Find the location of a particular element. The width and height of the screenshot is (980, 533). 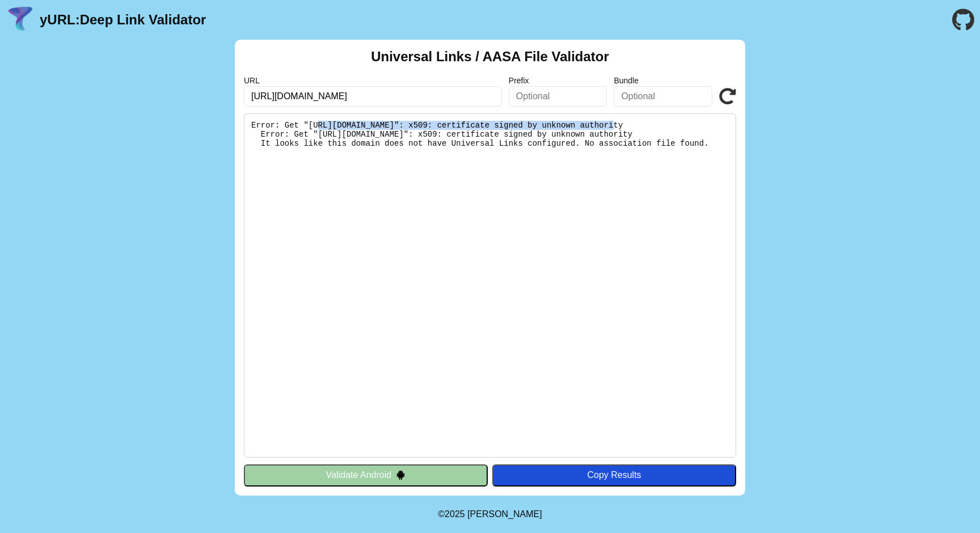

button: Copy Results is located at coordinates (614, 476).